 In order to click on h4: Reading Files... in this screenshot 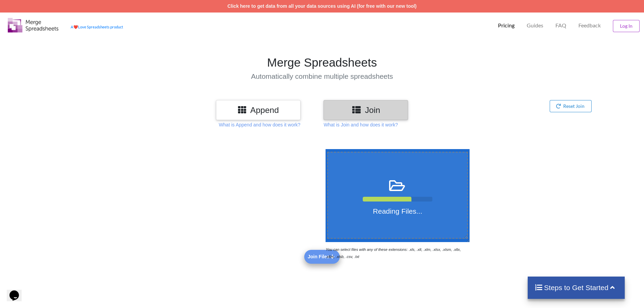, I will do `click(398, 211)`.